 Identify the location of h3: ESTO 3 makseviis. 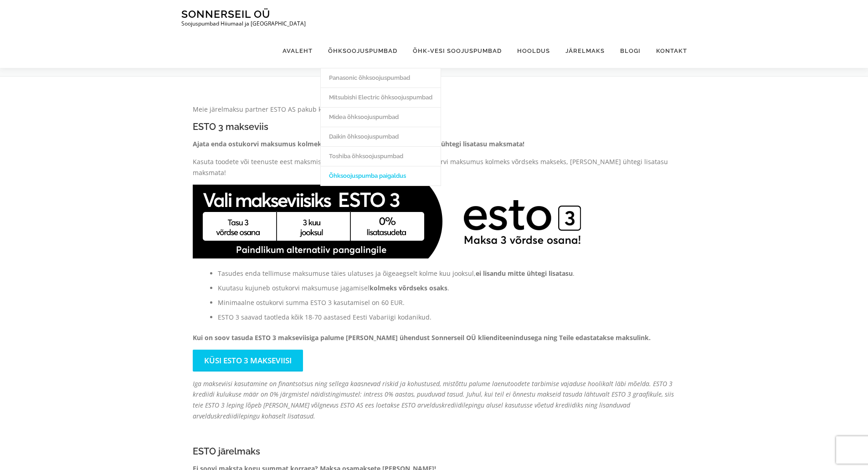
(434, 126).